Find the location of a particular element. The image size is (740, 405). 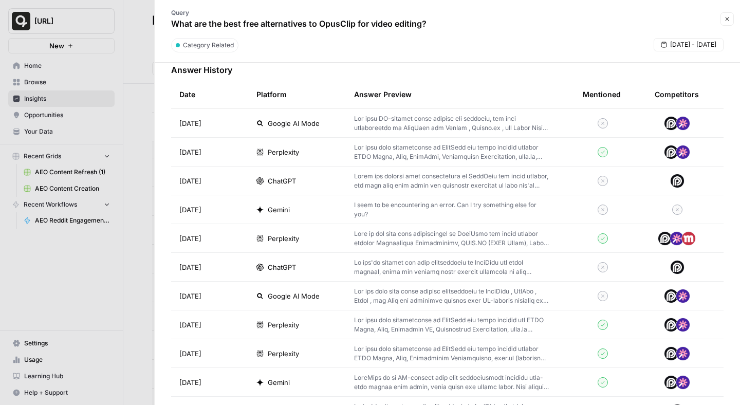

div: Mentioned is located at coordinates (602, 94).